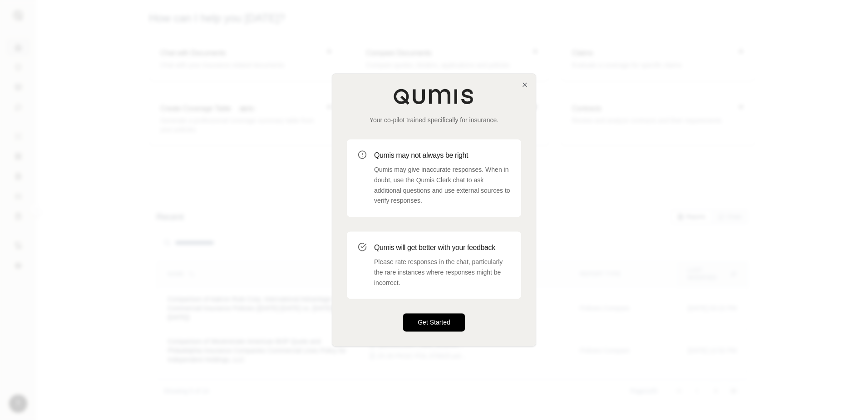 The image size is (868, 420). I want to click on button: Get Started, so click(434, 323).